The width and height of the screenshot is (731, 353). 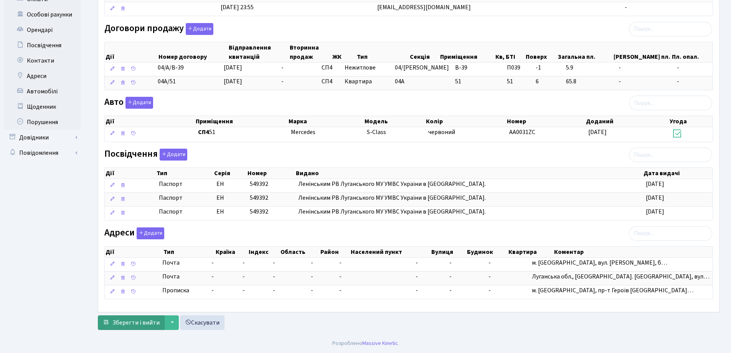 I want to click on th: Модель, so click(x=394, y=121).